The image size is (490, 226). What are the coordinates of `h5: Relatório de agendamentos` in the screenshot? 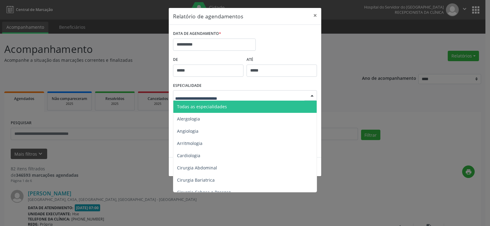 It's located at (208, 16).